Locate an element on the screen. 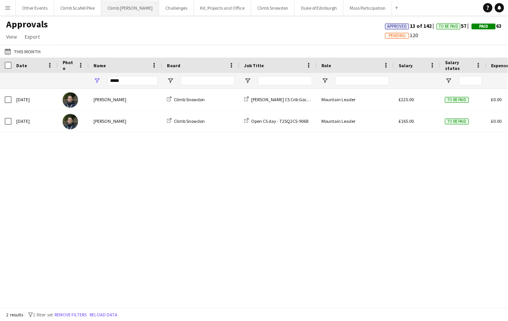 This screenshot has width=508, height=321. span: Board is located at coordinates (173, 65).